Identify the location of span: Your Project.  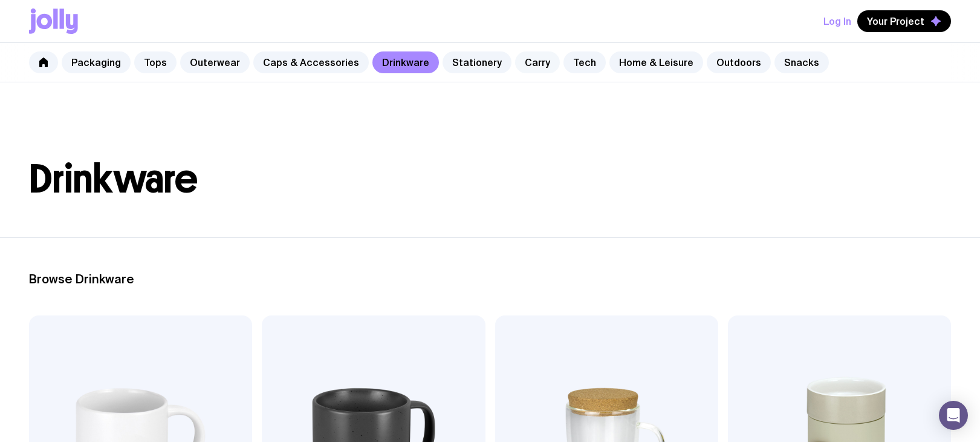
(896, 21).